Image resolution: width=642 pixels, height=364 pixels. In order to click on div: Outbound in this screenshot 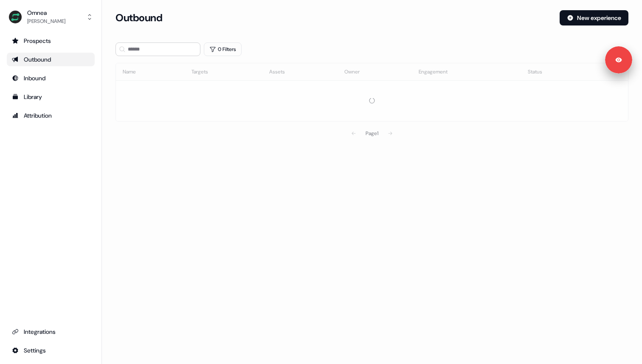, I will do `click(50, 60)`.